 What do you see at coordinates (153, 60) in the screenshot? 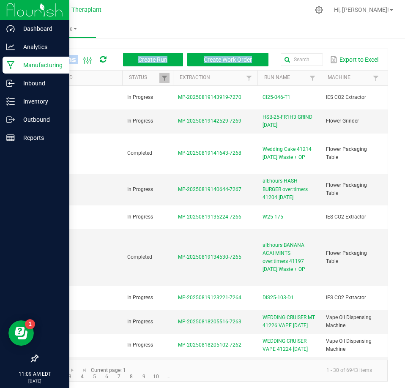
I see `span: Create Run` at bounding box center [153, 60].